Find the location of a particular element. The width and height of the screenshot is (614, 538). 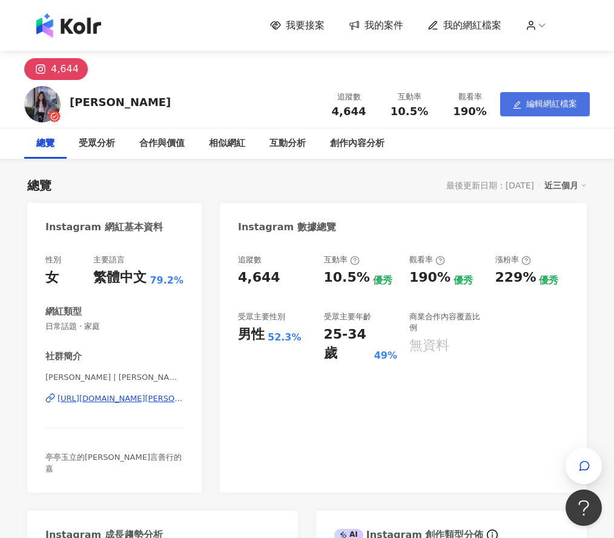

a: 我要接案 is located at coordinates (297, 25).